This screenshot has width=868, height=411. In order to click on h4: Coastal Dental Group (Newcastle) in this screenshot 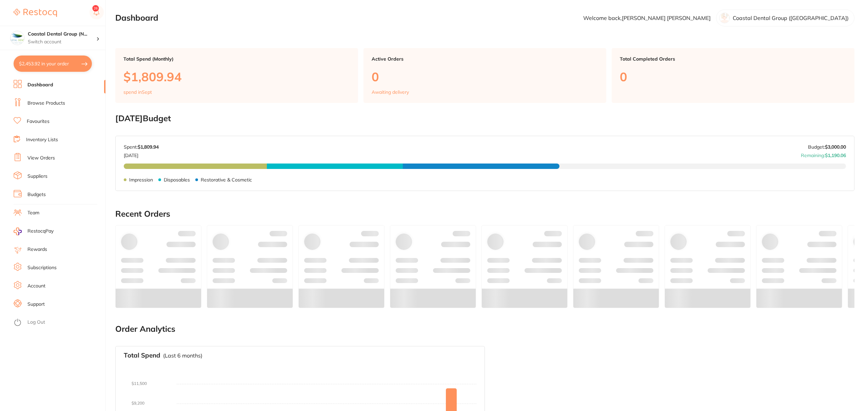, I will do `click(62, 34)`.